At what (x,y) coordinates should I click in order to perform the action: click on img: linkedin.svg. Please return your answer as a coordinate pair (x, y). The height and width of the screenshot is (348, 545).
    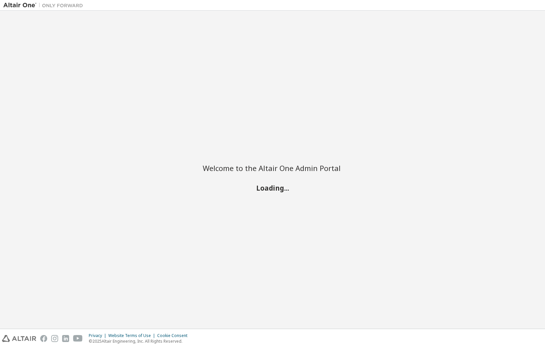
    Looking at the image, I should click on (65, 338).